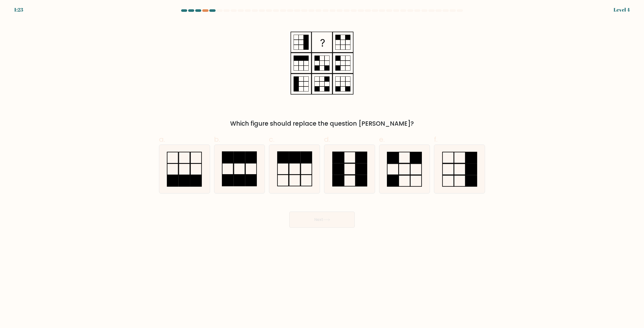 The width and height of the screenshot is (644, 328). I want to click on div: 1:23, so click(19, 10).